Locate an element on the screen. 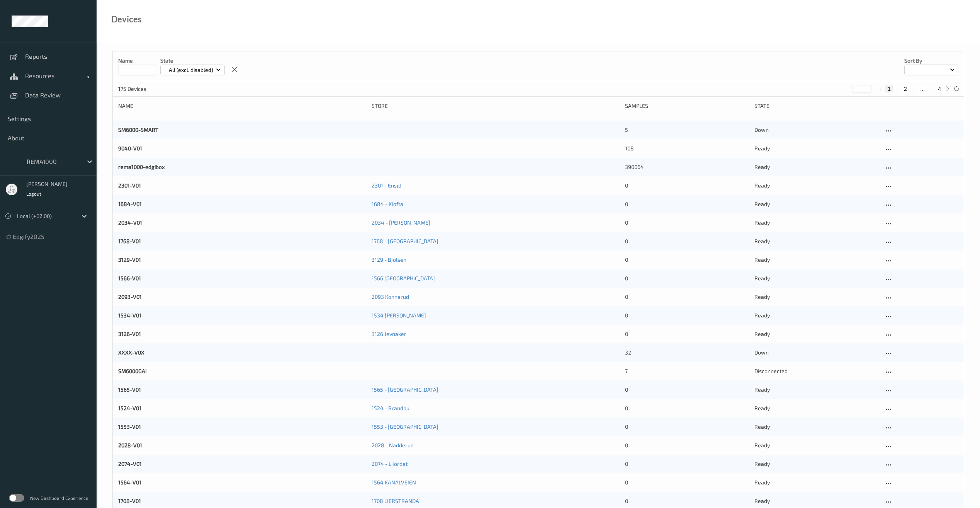  div: Store is located at coordinates (495, 106).